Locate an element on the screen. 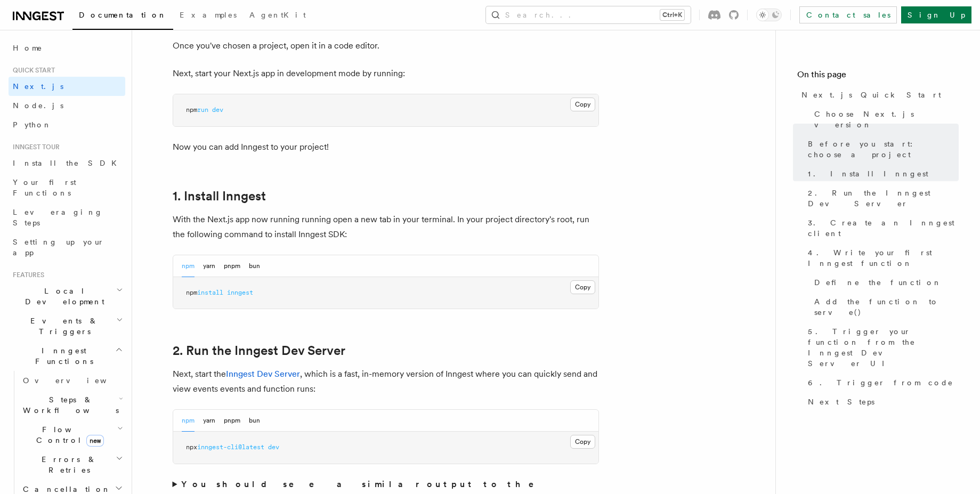  span: Install the SDK is located at coordinates (68, 163).